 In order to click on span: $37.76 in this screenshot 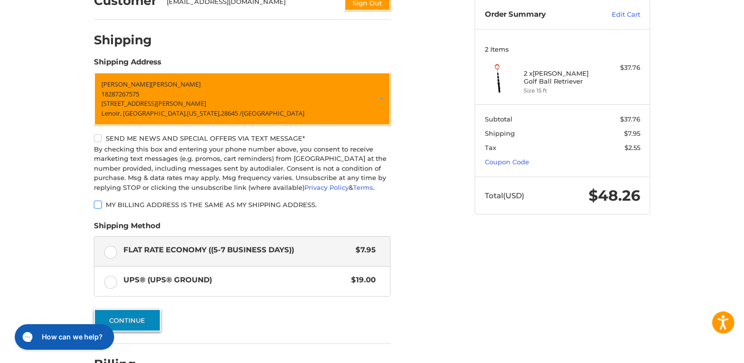, I will do `click(630, 119)`.